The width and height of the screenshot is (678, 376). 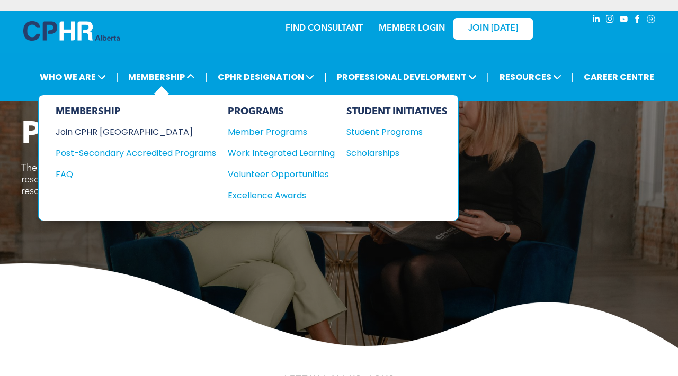 I want to click on span: RESOURCES, so click(x=530, y=77).